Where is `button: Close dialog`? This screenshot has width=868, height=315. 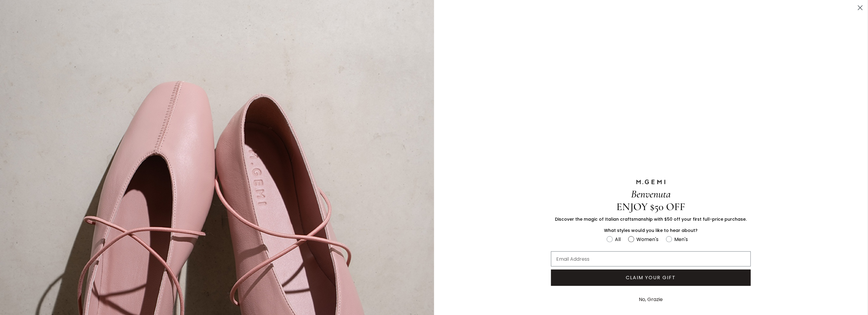 button: Close dialog is located at coordinates (860, 8).